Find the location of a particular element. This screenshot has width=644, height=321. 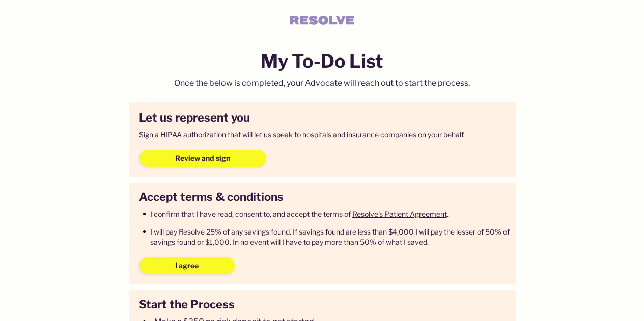

div: I confirm that I have read, consent to, and accept the terms of . is located at coordinates (331, 215).